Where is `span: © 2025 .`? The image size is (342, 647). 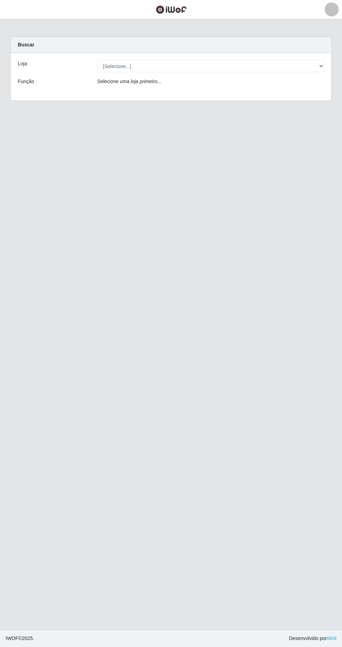
span: © 2025 . is located at coordinates (20, 638).